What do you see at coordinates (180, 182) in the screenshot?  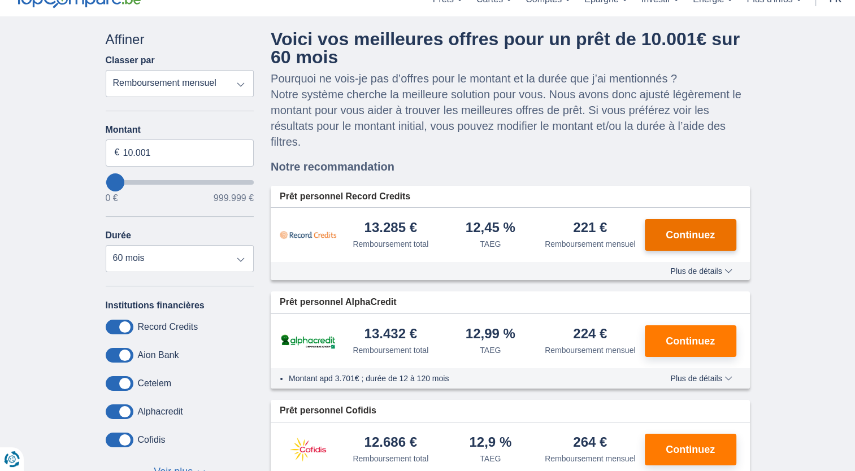 I see `input: wantToBorrow` at bounding box center [180, 182].